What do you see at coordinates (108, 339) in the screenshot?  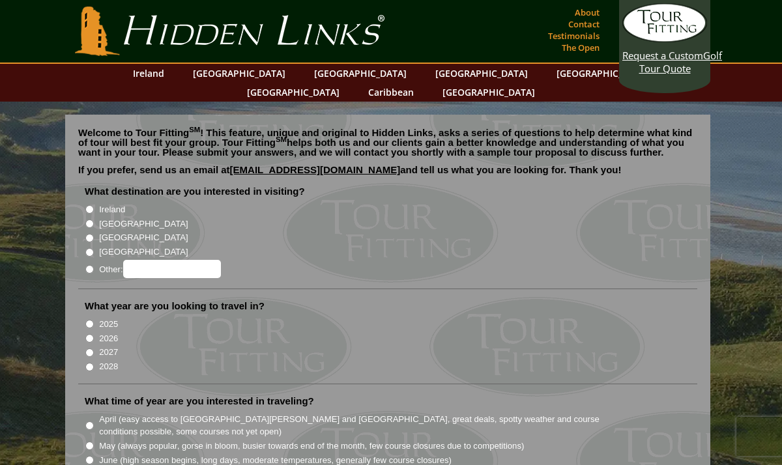 I see `label: 2026` at bounding box center [108, 339].